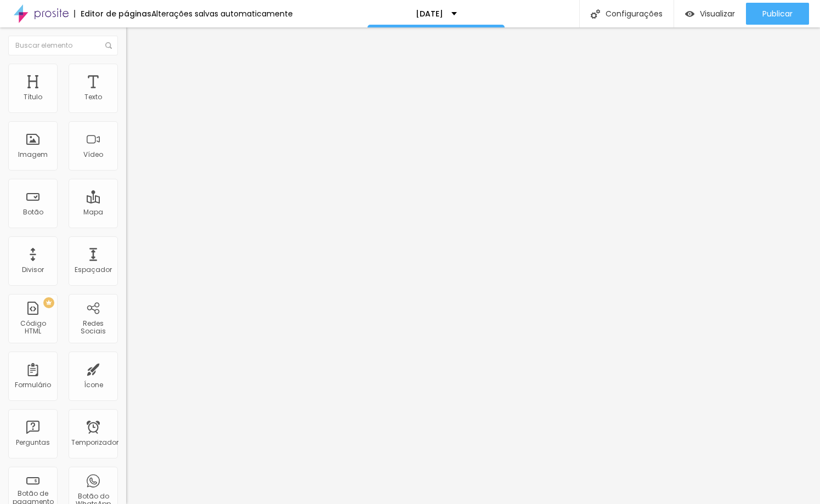 The image size is (820, 504). I want to click on font: Imagem, so click(33, 154).